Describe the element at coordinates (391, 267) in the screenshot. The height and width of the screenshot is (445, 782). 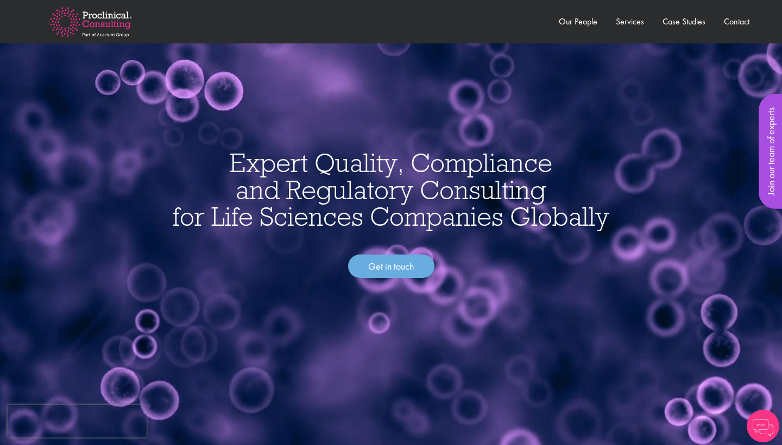
I see `a: Get in touch` at that location.